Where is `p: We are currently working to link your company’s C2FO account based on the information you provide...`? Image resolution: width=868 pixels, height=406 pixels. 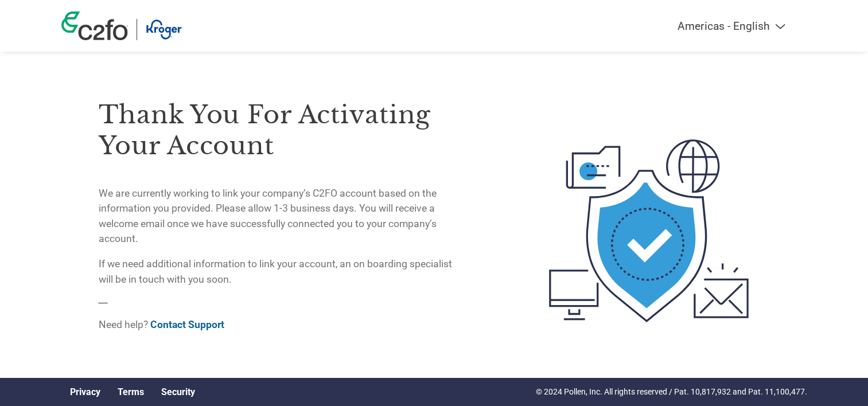 p: We are currently working to link your company’s C2FO account based on the information you provide... is located at coordinates (279, 216).